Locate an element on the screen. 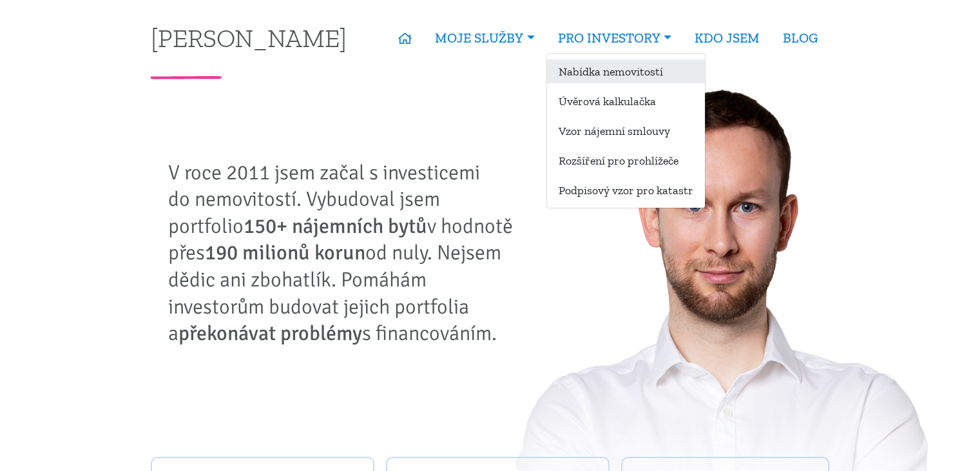  a: Vzor nájemní smlouvy is located at coordinates (625, 131).